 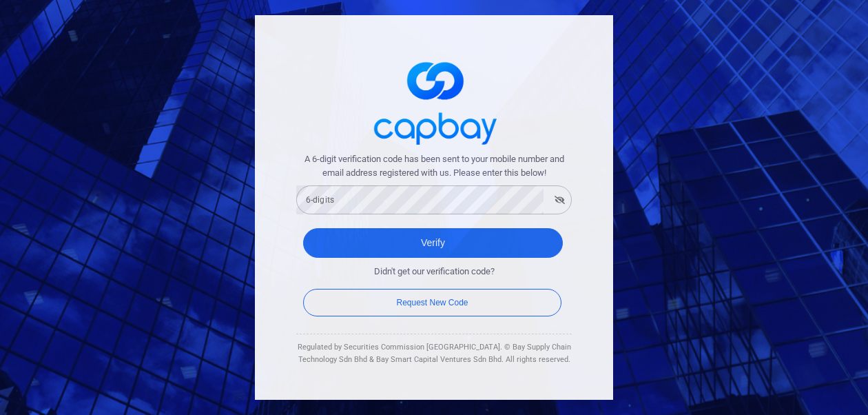 What do you see at coordinates (434, 271) in the screenshot?
I see `span: Didn't get our verification code?` at bounding box center [434, 271].